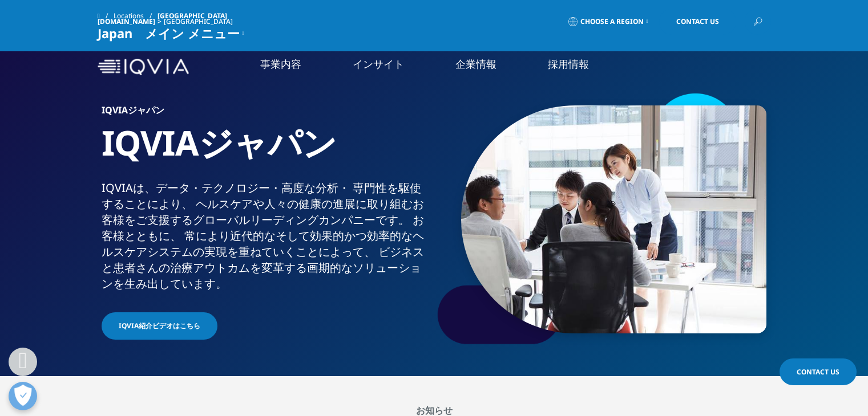 Image resolution: width=868 pixels, height=416 pixels. Describe the element at coordinates (482, 67) in the screenshot. I see `nav: Primary` at that location.